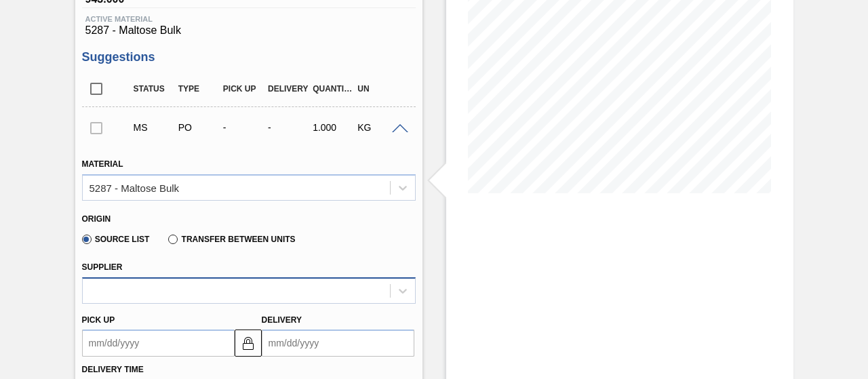  Describe the element at coordinates (282, 320) in the screenshot. I see `label: Delivery` at that location.